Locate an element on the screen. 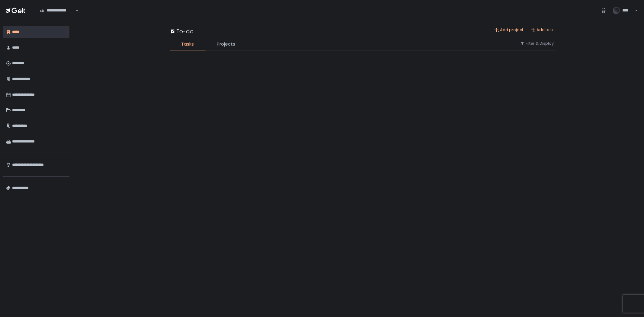 This screenshot has width=644, height=317. div: Search for option is located at coordinates (57, 10).